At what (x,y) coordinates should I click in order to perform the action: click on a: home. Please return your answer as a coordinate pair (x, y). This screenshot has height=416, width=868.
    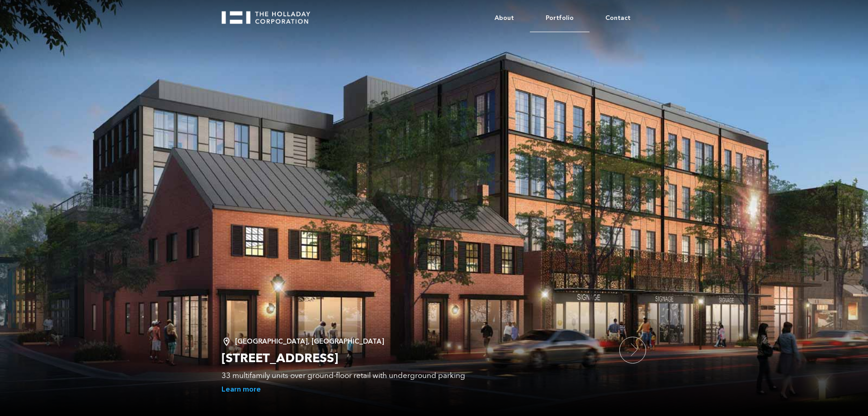
    Looking at the image, I should click on (270, 14).